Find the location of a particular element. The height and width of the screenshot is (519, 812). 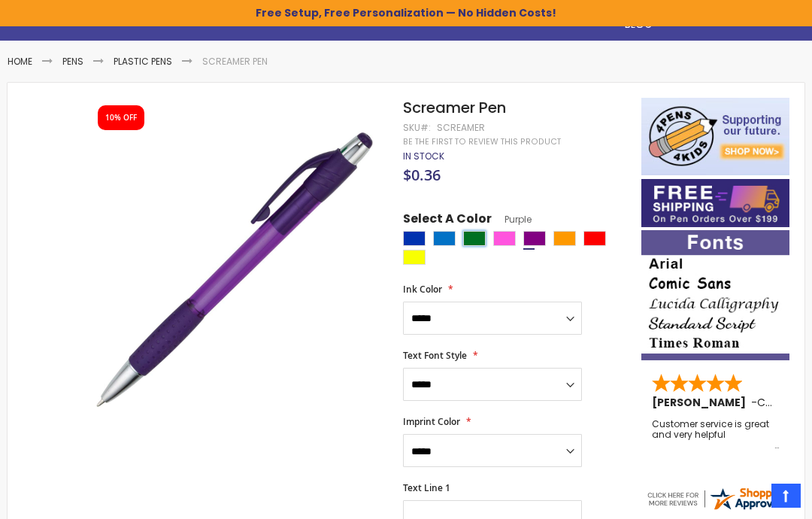

div: 10% OFF is located at coordinates (121, 118).